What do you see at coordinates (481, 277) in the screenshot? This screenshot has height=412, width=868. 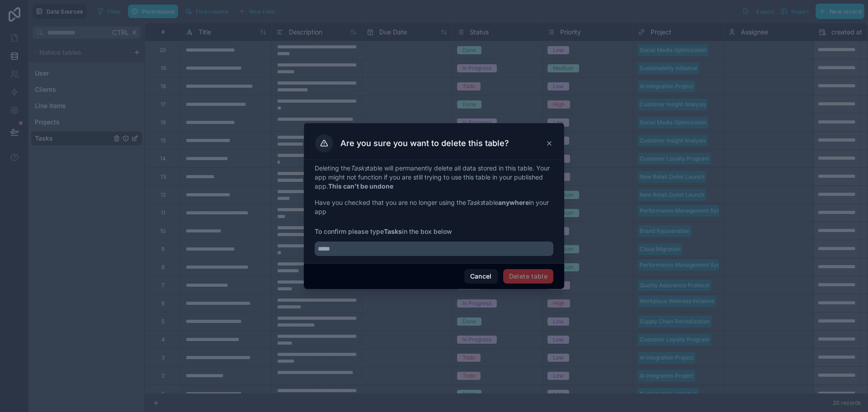 I see `button: Cancel` at bounding box center [481, 277].